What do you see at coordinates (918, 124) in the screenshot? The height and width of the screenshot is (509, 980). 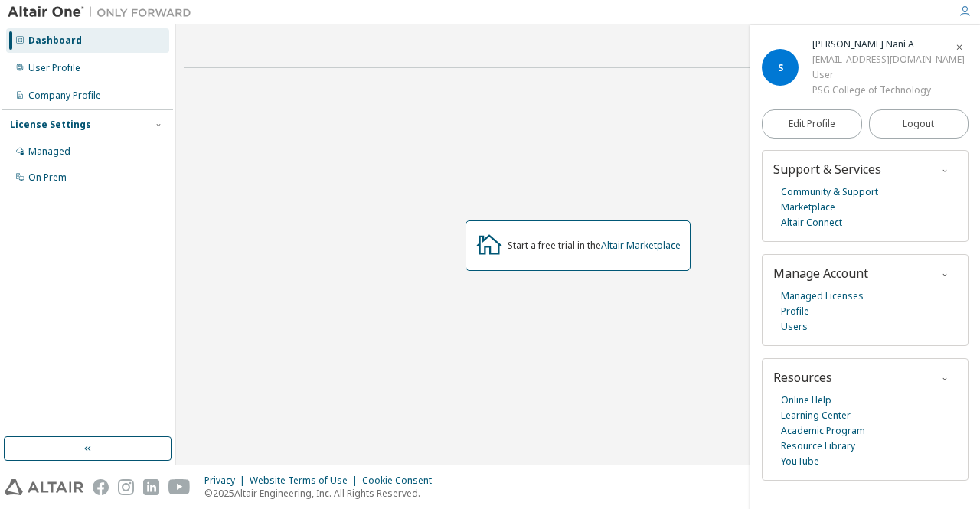 I see `span: Logout` at bounding box center [918, 124].